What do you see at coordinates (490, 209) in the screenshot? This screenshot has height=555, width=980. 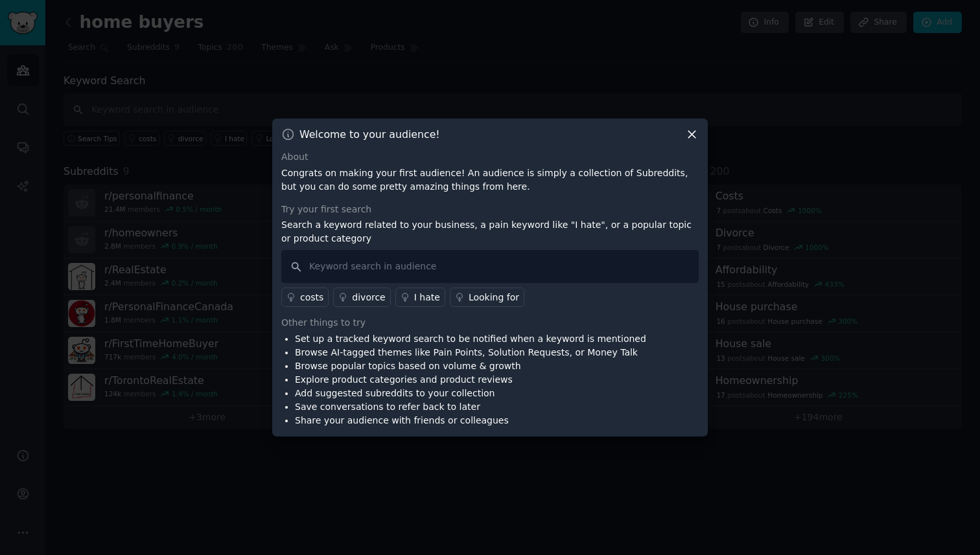 I see `div: Try your first search` at bounding box center [490, 209].